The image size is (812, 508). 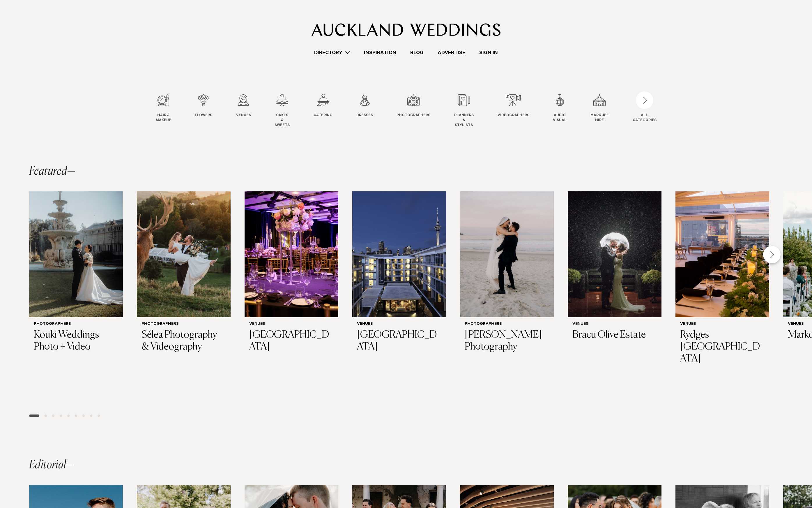 What do you see at coordinates (614, 298) in the screenshot?
I see `swiper-slide: 6 / 29` at bounding box center [614, 298].